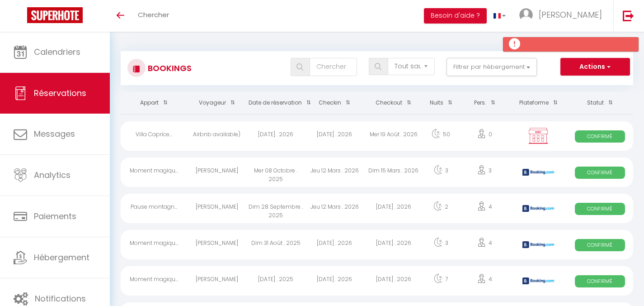  What do you see at coordinates (60, 93) in the screenshot?
I see `span: Réservations` at bounding box center [60, 93].